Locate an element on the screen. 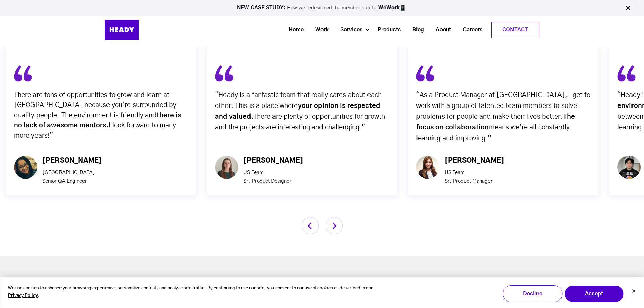  div: Navigation Menu is located at coordinates (347, 30).